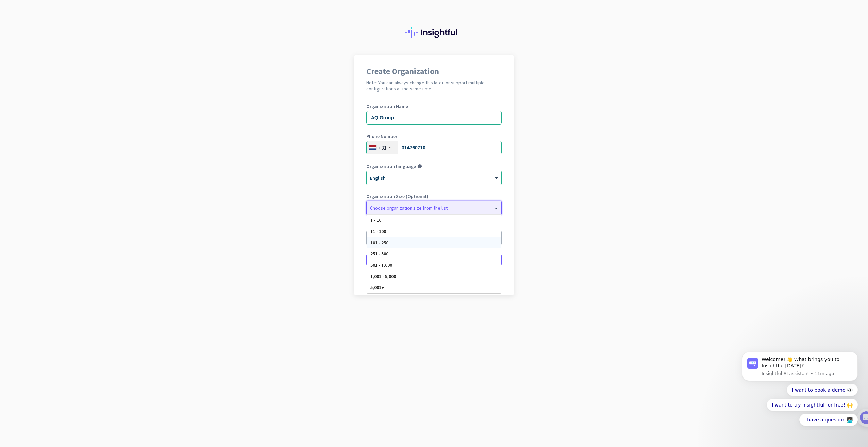  I want to click on div: Go back, so click(434, 281).